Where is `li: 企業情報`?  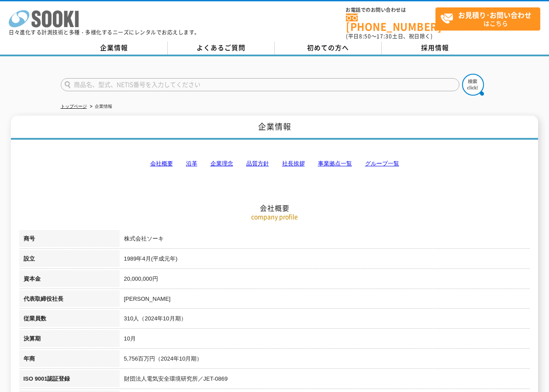
li: 企業情報 is located at coordinates (100, 106).